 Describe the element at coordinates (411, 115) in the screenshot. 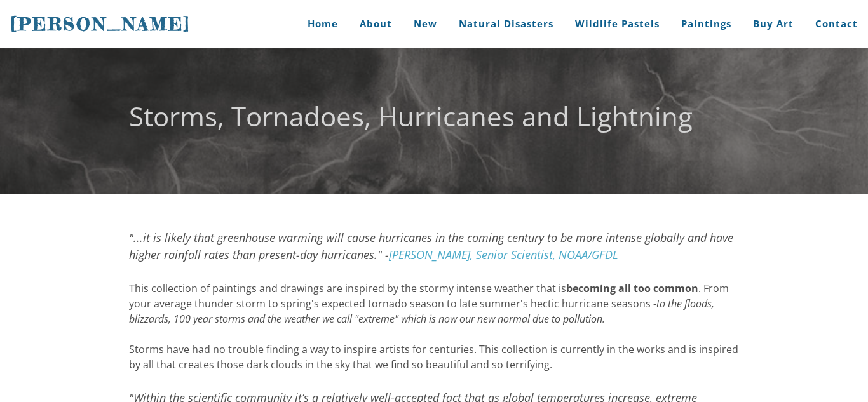

I see `font: Storms, Tornadoes, Hurricanes and Lightning` at that location.